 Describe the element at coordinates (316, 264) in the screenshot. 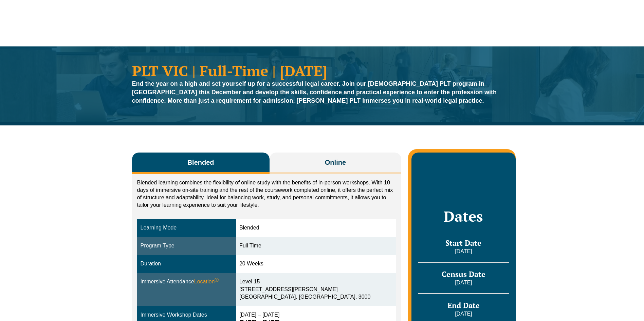

I see `div: 20 Weeks` at that location.